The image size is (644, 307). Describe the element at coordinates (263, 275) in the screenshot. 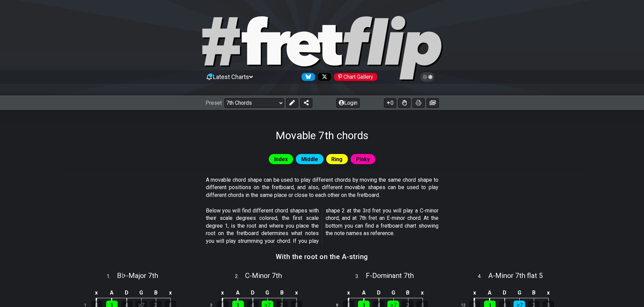

I see `span: C - Minor 7th` at that location.